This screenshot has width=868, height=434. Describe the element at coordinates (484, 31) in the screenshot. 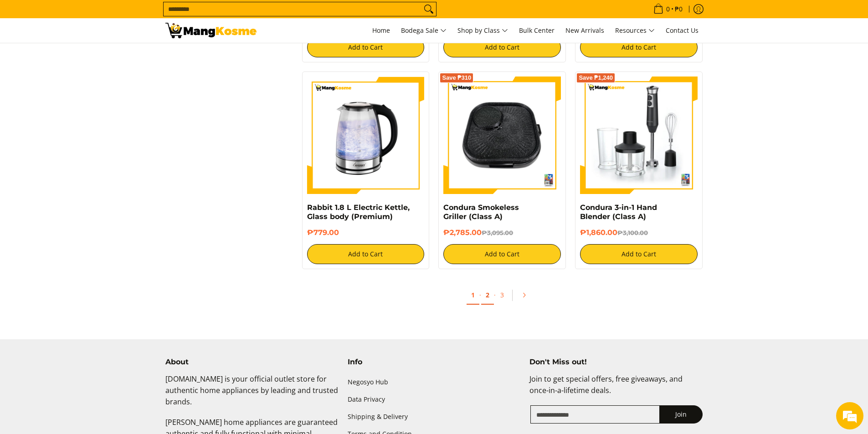

I see `nav: Main Menu` at that location.